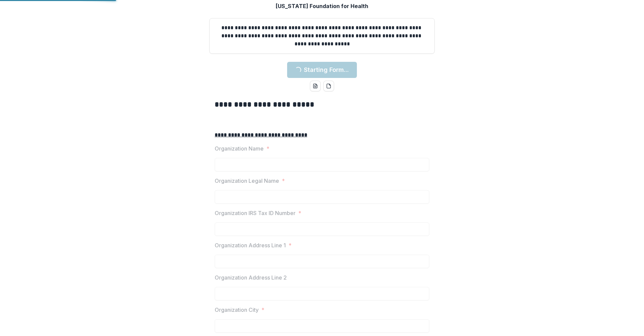  Describe the element at coordinates (250, 245) in the screenshot. I see `p: Organization Address Line 1` at that location.